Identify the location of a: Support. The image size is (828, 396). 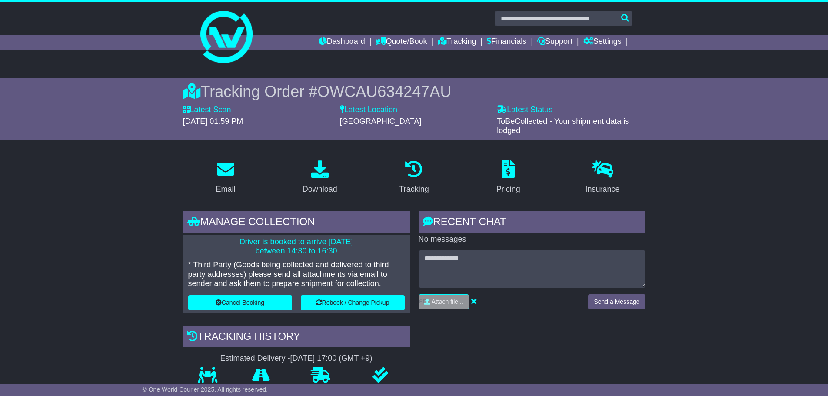
(555, 42).